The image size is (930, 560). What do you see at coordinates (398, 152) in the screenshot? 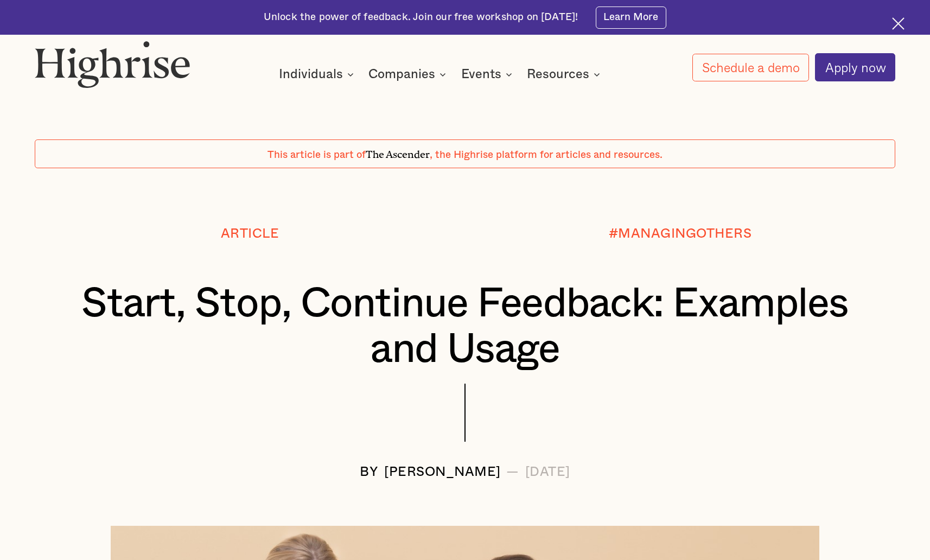
I see `span: The Ascender` at bounding box center [398, 152].